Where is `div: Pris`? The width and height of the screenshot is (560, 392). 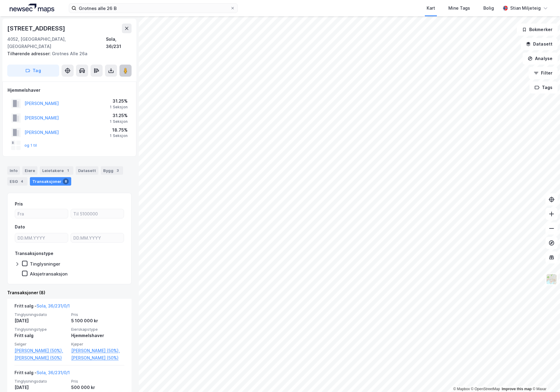
div: Pris is located at coordinates (19, 204).